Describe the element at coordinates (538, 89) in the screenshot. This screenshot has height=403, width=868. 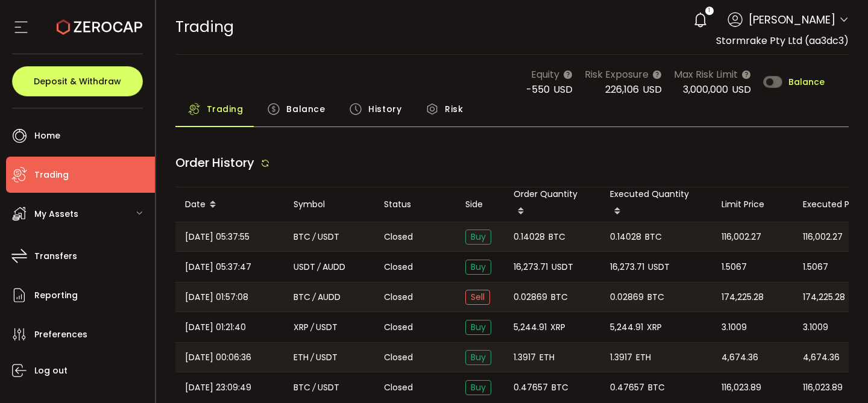
I see `span: -550` at that location.